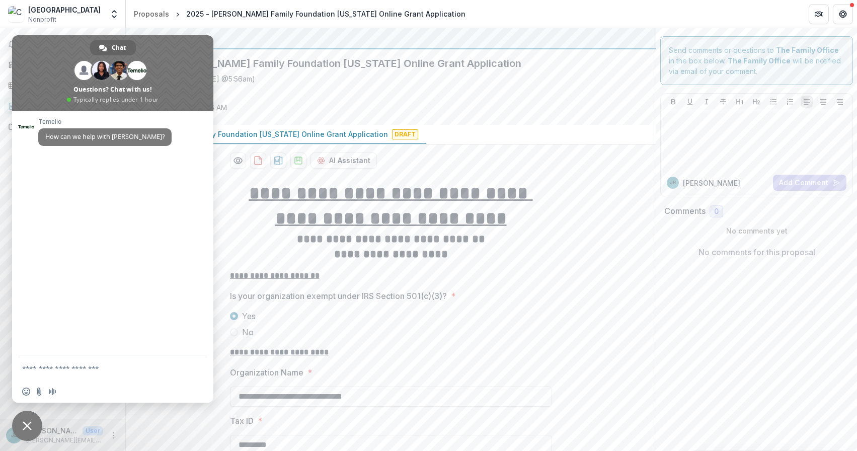 This screenshot has height=451, width=857. What do you see at coordinates (93, 431) in the screenshot?
I see `p: User` at bounding box center [93, 431].